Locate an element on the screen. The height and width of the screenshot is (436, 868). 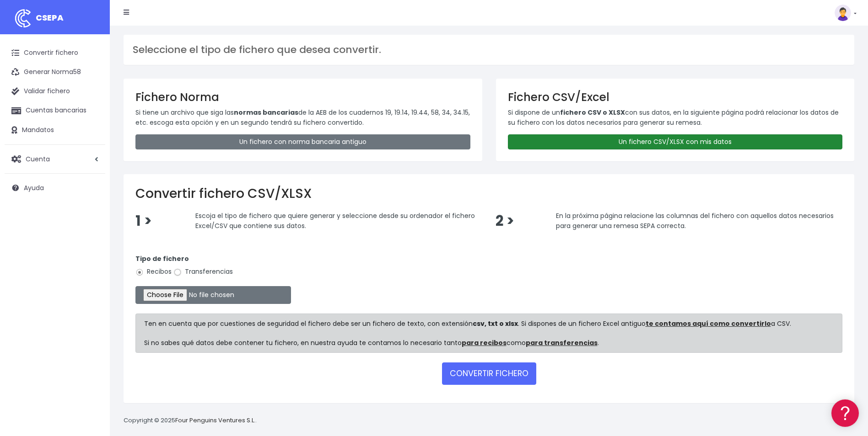
span: En la próxima página relacione las columnas del fichero con aquellos datos necesarios para genera... is located at coordinates (695, 221).